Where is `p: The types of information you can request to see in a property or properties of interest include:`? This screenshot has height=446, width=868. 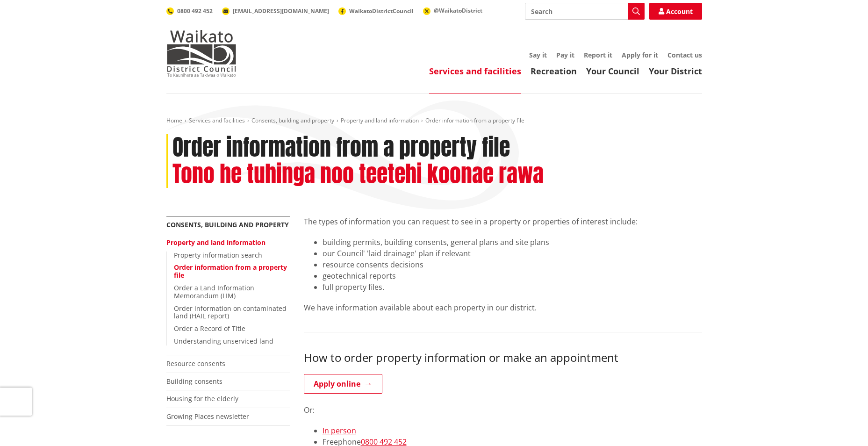
p: The types of information you can request to see in a property or properties of interest include: is located at coordinates (503, 222).